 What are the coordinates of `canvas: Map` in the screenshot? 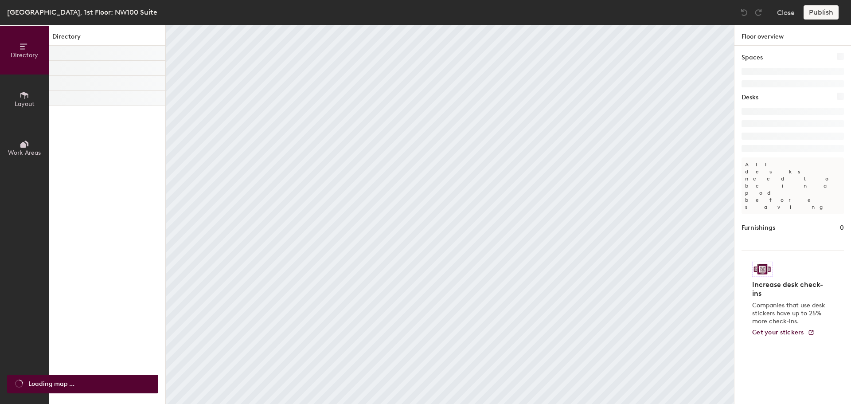 It's located at (450, 214).